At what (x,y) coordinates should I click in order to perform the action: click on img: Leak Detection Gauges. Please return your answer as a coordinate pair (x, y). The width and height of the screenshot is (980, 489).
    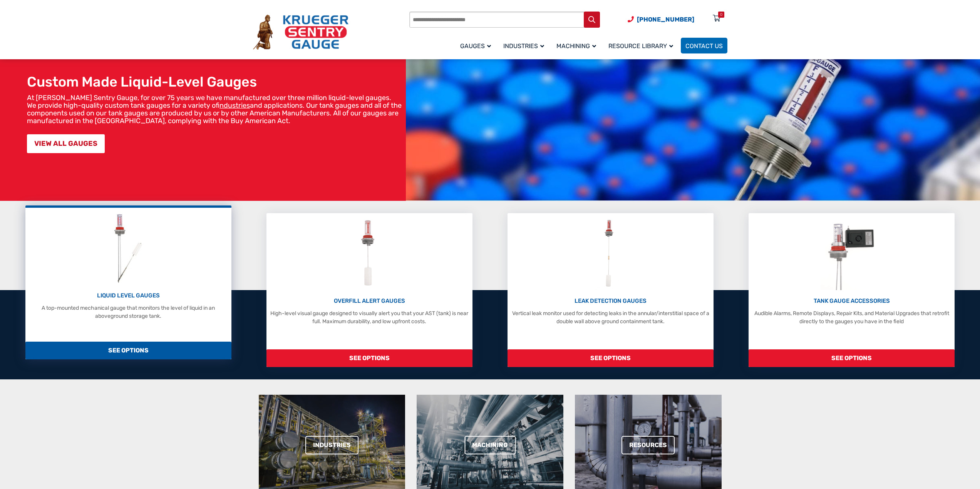
    Looking at the image, I should click on (610, 254).